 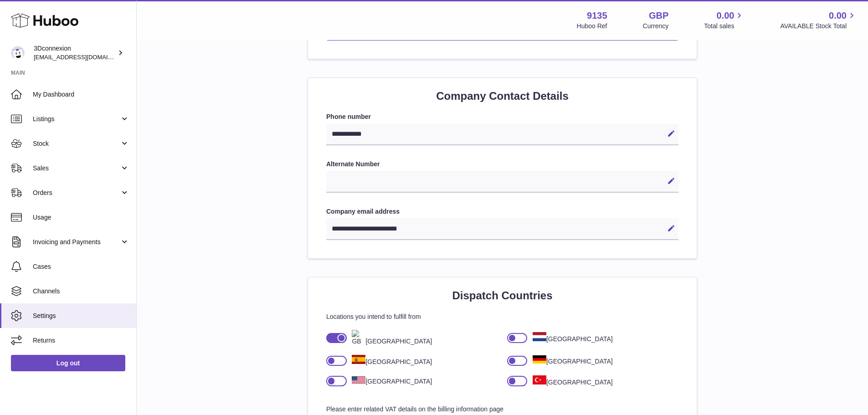 I want to click on a: 0.00 Total sales, so click(x=724, y=20).